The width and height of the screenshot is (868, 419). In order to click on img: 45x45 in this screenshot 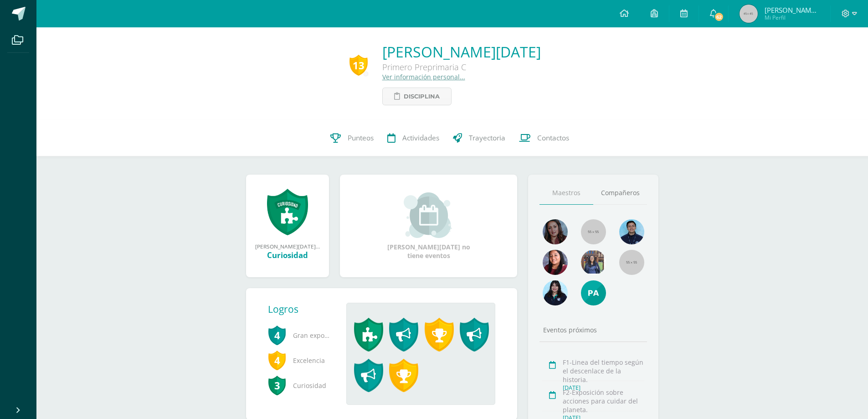, I will do `click(749, 14)`.